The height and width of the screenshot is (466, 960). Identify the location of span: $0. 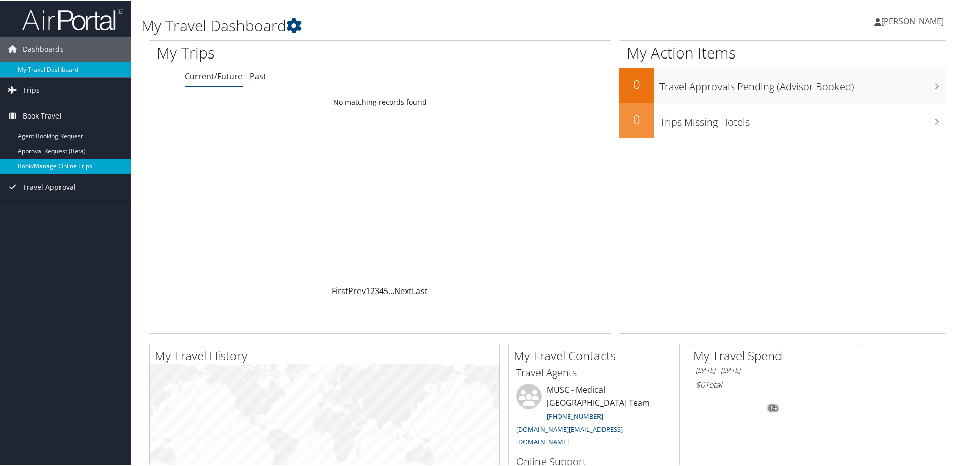
(700, 384).